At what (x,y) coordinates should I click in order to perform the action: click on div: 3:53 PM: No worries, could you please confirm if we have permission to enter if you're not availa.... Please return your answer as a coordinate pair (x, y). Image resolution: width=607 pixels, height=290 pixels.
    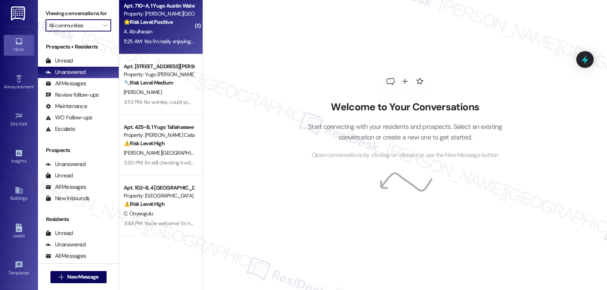
    Looking at the image, I should click on (303, 102).